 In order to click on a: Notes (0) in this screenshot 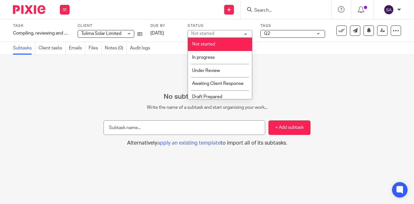, I will do `click(116, 48)`.